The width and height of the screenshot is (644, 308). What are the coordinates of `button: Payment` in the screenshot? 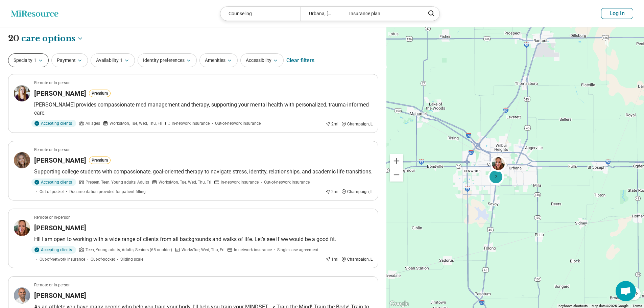 It's located at (70, 60).